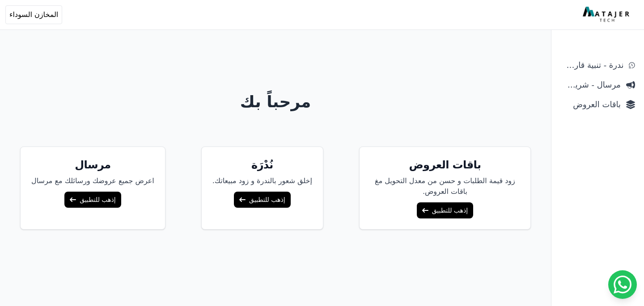  What do you see at coordinates (590, 85) in the screenshot?
I see `span: مرسال - شريط دعاية` at bounding box center [590, 85].